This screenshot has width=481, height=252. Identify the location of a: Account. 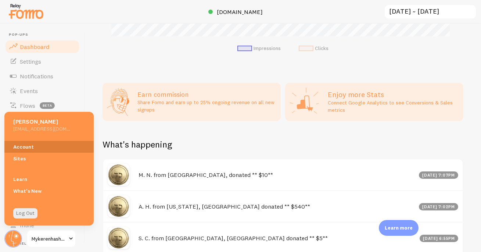
(49, 147).